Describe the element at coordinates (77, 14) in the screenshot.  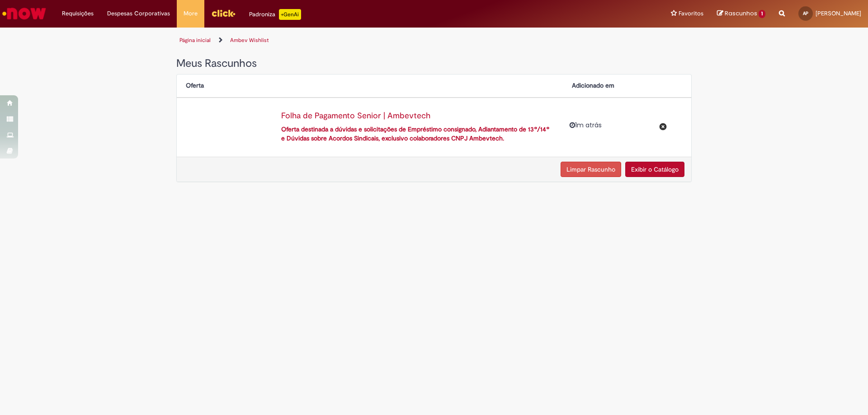
I see `span: Requisições` at that location.